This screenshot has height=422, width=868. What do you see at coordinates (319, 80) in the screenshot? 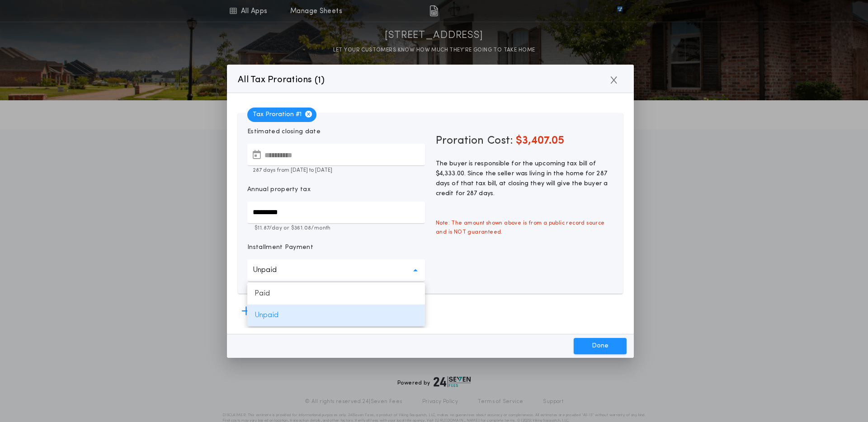
I see `span: 1` at bounding box center [319, 80].